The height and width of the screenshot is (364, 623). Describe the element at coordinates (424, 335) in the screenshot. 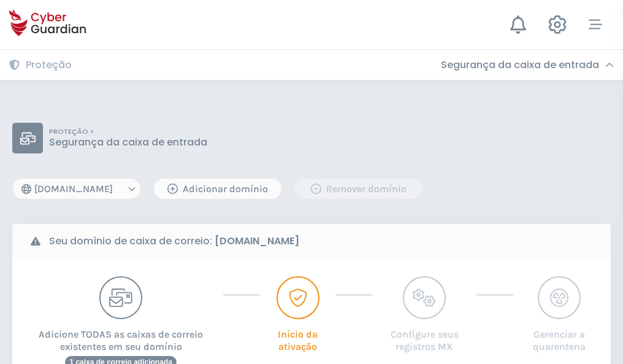

I see `p: Configure seus registros MX` at that location.